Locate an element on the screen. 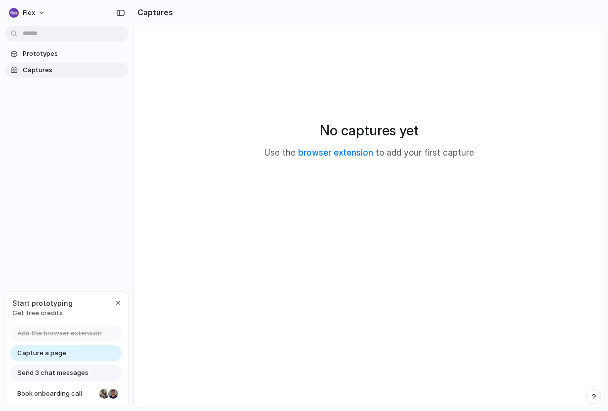  span: Prototypes is located at coordinates (74, 54).